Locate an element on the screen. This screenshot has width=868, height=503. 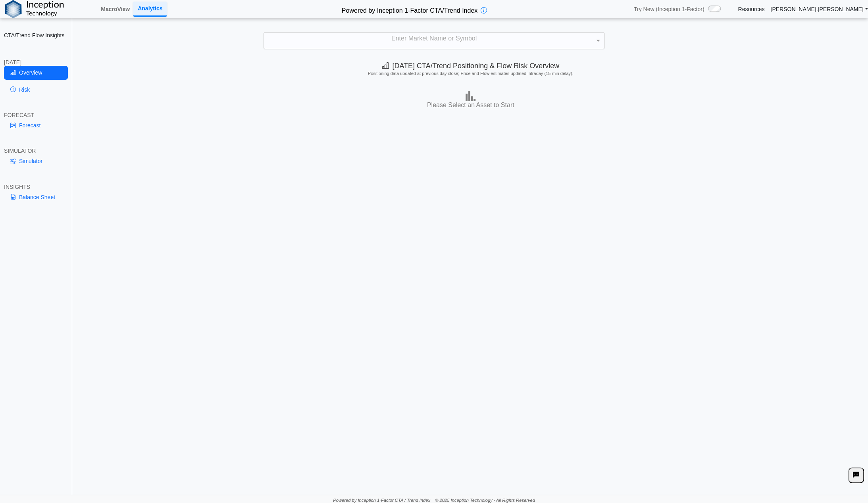
h3: Please Select an Asset to Start is located at coordinates (470, 105).